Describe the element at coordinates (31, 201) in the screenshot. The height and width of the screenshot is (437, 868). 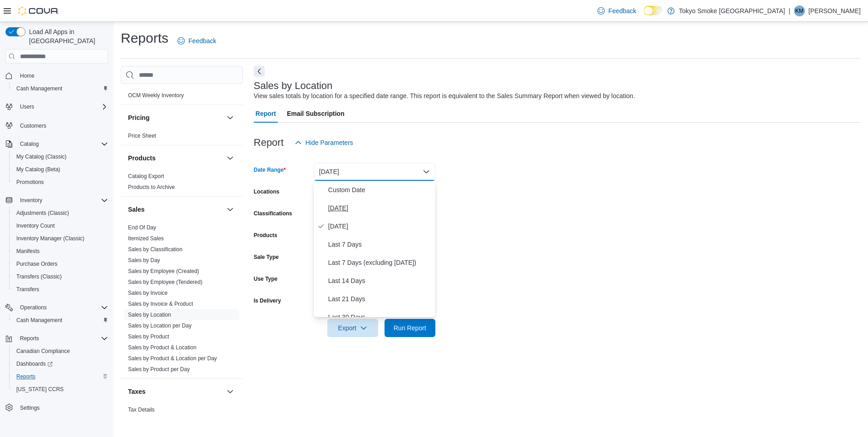
I see `button: Inventory` at that location.